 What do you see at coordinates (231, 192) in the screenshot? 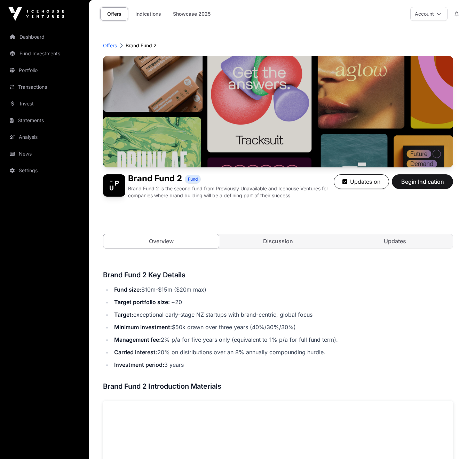
I see `p: Brand Fund 2 is the second fund from Previously Unavailable and Icehouse Ventures for companies w...` at bounding box center [231, 192].